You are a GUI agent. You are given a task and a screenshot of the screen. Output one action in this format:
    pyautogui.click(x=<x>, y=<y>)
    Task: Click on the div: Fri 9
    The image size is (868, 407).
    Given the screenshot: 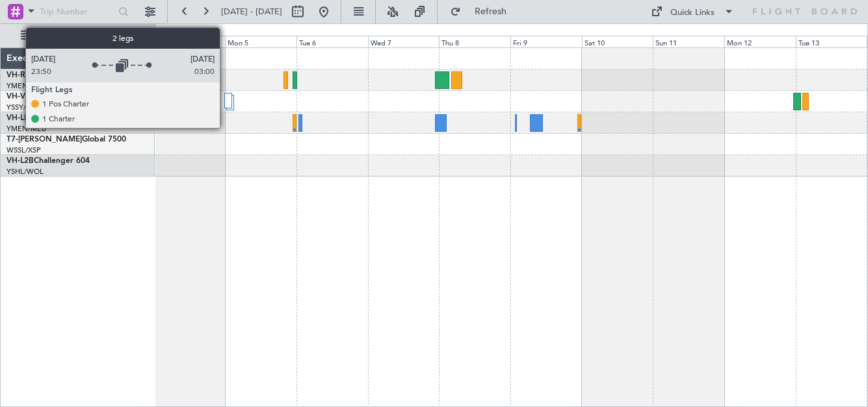 What is the action you would take?
    pyautogui.click(x=546, y=42)
    